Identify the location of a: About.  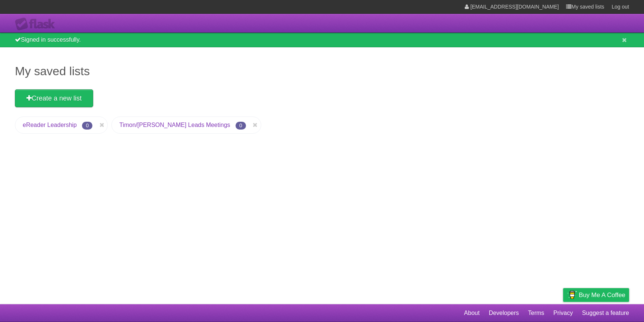
(472, 313).